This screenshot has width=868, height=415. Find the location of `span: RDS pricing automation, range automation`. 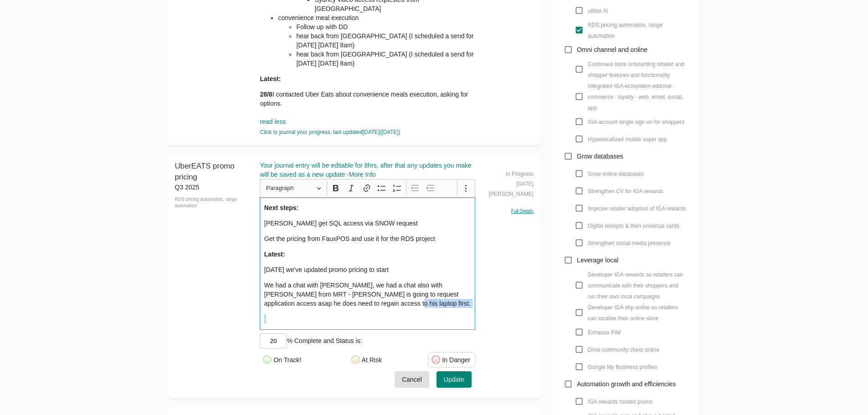

span: RDS pricing automation, range automation is located at coordinates (625, 30).